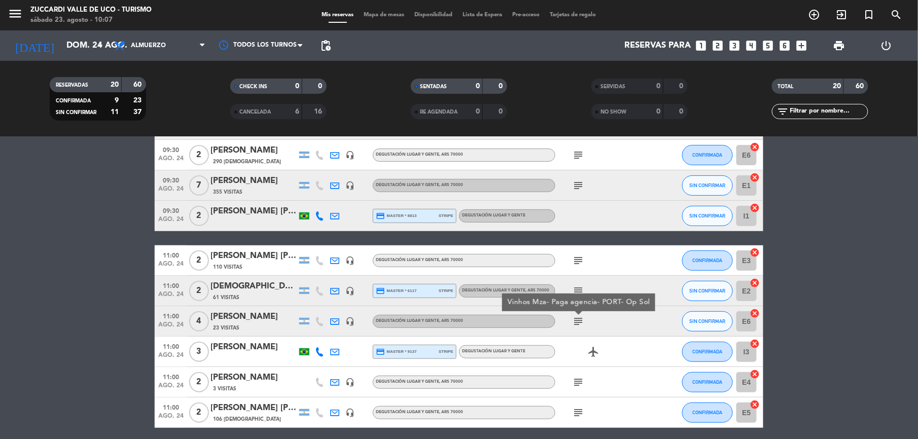 This screenshot has height=439, width=918. What do you see at coordinates (785, 46) in the screenshot?
I see `i: looks_6` at bounding box center [785, 46].